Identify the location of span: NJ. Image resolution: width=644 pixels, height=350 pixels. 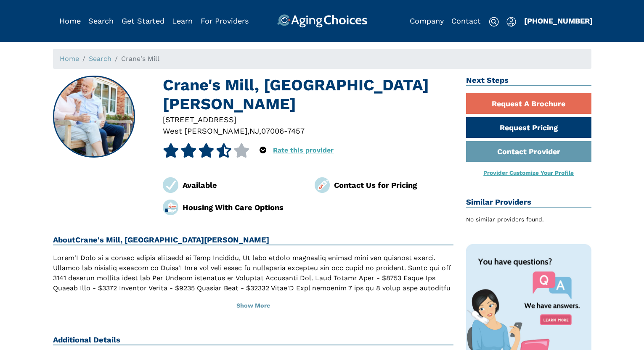
(254, 131).